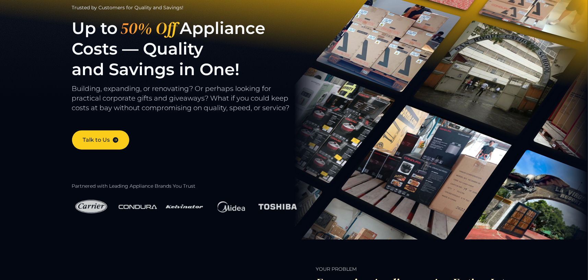  I want to click on div: Trusted by Customers for Quality and Savings!, so click(191, 8).